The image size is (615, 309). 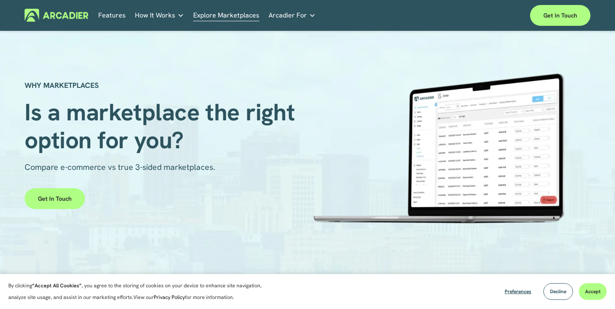 What do you see at coordinates (144, 292) in the screenshot?
I see `p: By clicking , you agree to the storing of cookies on your device to enhance site navigation, anal...` at bounding box center [144, 292].